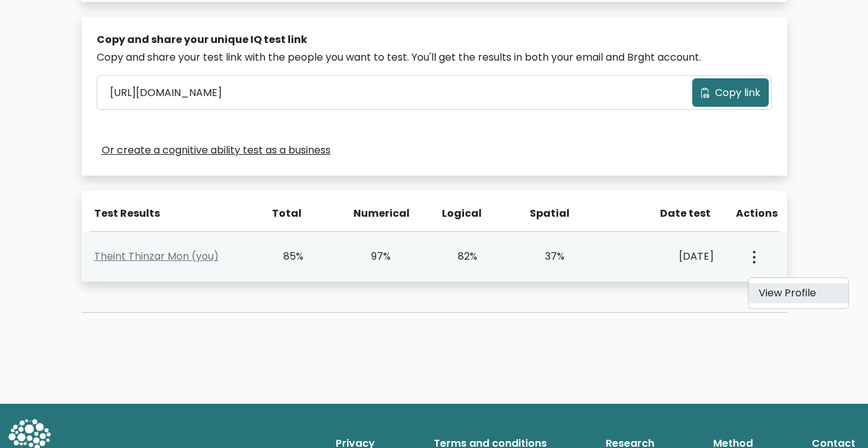 Image resolution: width=868 pixels, height=448 pixels. Describe the element at coordinates (156, 256) in the screenshot. I see `a: Theint Thinzar Mon (you)` at that location.